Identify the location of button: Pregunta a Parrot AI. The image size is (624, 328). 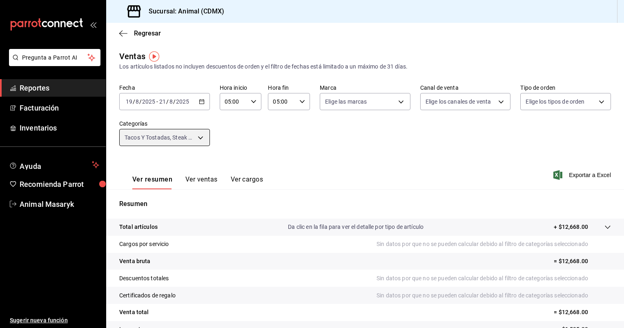
(55, 58).